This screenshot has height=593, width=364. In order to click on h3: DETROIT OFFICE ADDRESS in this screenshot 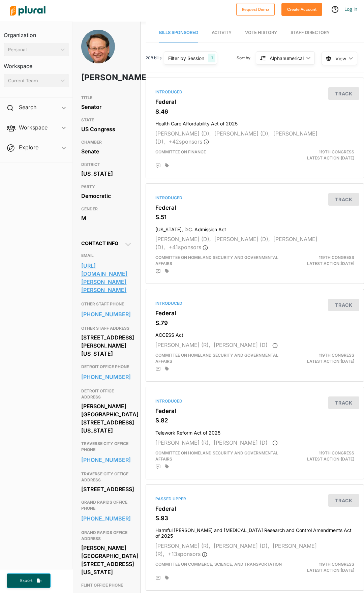, I will do `click(107, 393)`.